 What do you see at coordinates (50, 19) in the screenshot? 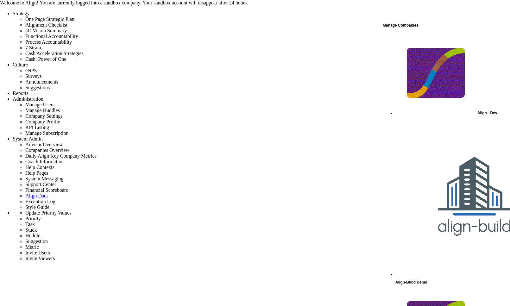
I see `span: One Page Strategic Plan` at bounding box center [50, 19].